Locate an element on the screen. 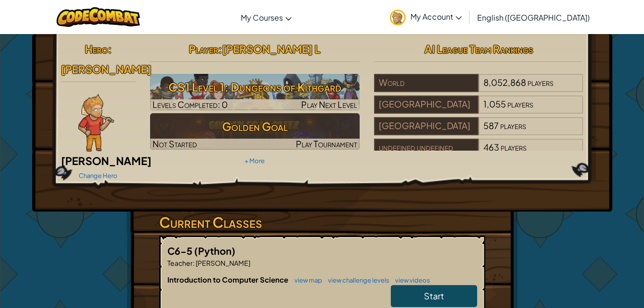 This screenshot has width=644, height=308. a: Golden GoalNot StartedPlay Tournament is located at coordinates (255, 132).